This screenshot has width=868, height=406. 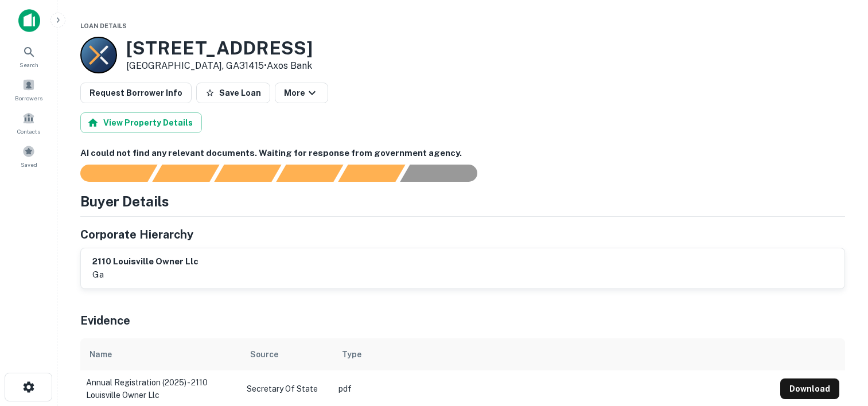 I want to click on span: Borrowers, so click(x=29, y=98).